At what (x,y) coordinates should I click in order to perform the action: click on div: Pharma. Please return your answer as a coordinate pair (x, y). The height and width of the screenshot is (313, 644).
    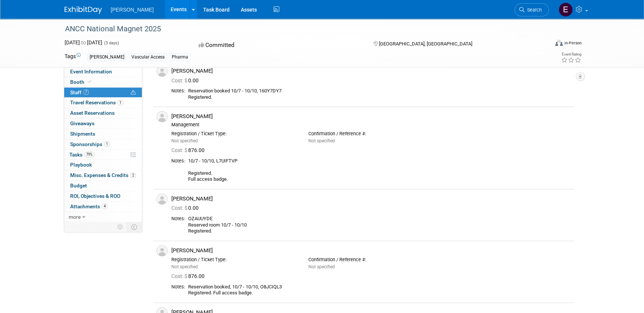
    Looking at the image, I should click on (180, 57).